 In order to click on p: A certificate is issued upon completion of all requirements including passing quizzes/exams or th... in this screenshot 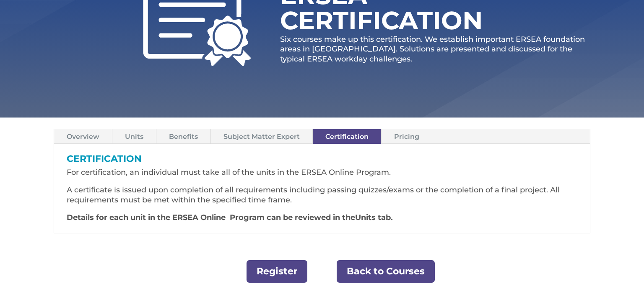, I will do `click(322, 199)`.